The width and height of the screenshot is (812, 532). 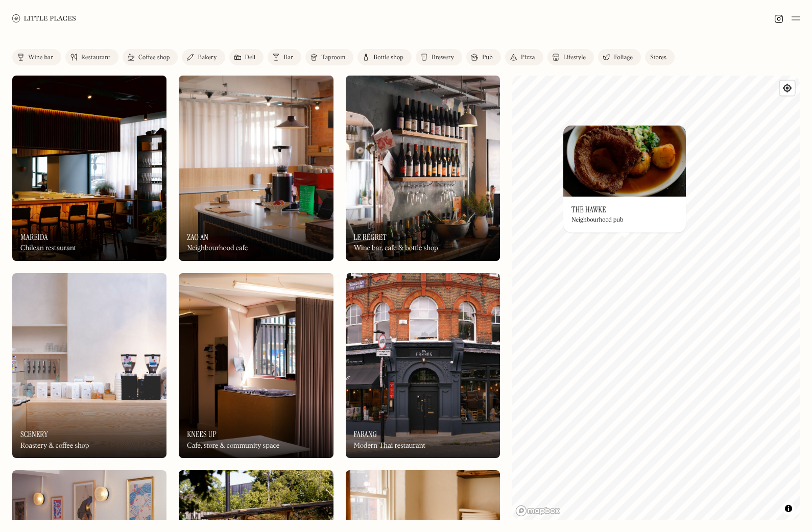 I want to click on a: Restaurant, so click(x=92, y=57).